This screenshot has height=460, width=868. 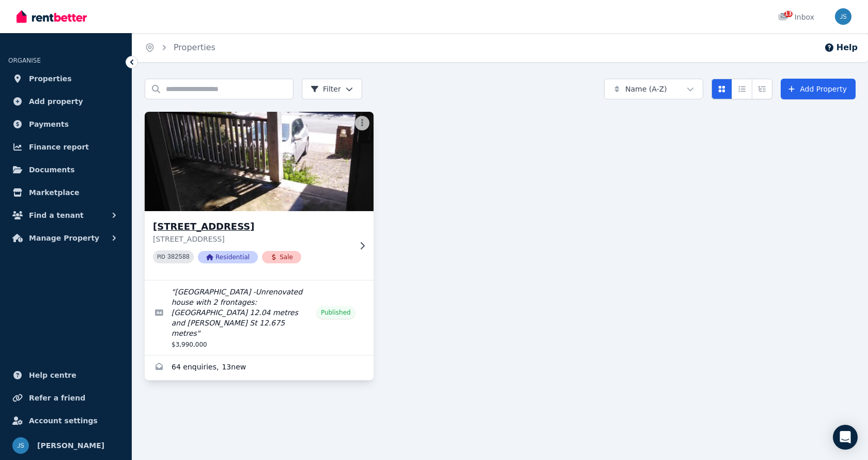 What do you see at coordinates (64, 238) in the screenshot?
I see `span: Manage Property` at bounding box center [64, 238].